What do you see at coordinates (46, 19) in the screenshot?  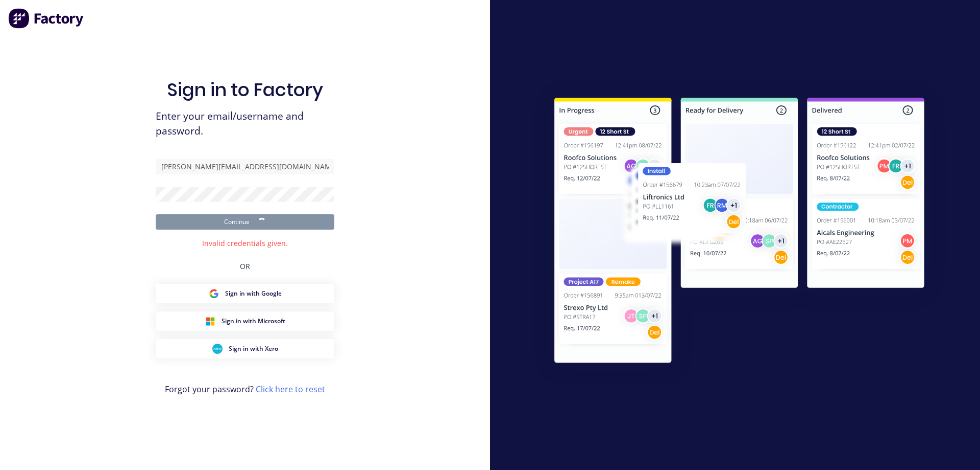 I see `img: Factory` at bounding box center [46, 19].